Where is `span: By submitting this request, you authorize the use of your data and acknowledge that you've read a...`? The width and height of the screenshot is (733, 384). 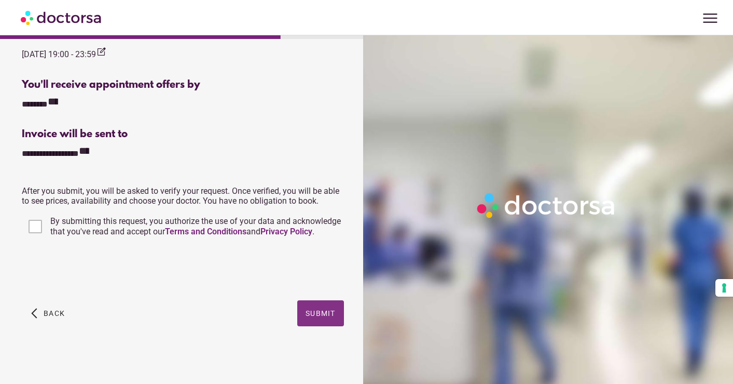 span: By submitting this request, you authorize the use of your data and acknowledge that you've read a... is located at coordinates (196, 226).